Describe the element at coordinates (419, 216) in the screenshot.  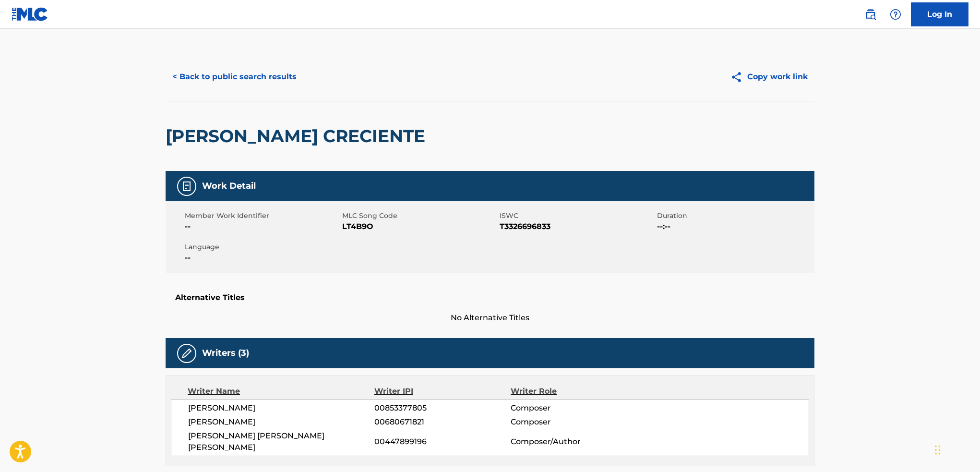
I see `span: MLC Song Code` at that location.